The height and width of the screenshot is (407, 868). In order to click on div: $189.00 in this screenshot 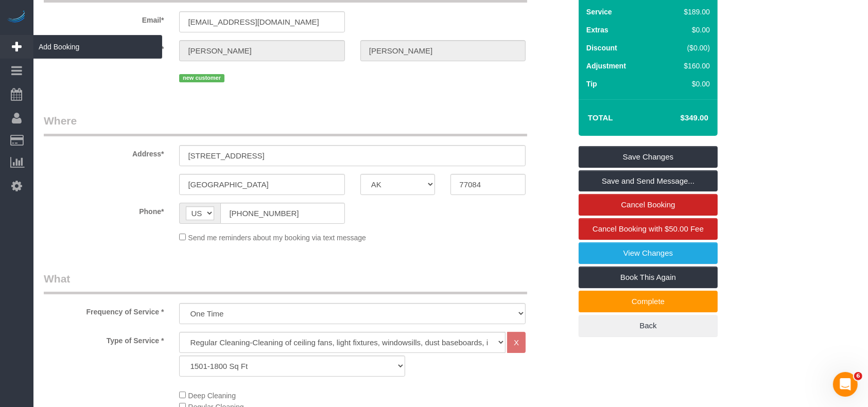, I will do `click(685, 12)`.